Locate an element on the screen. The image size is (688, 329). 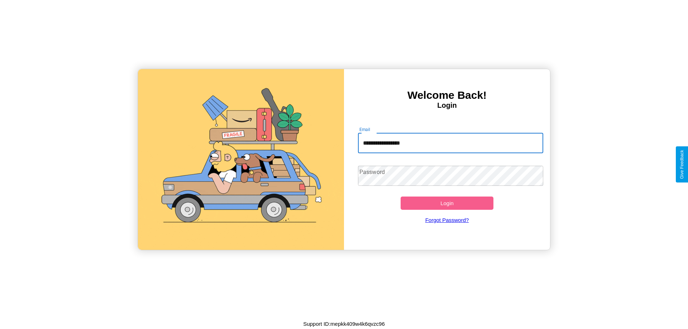
label: Email is located at coordinates (365, 129).